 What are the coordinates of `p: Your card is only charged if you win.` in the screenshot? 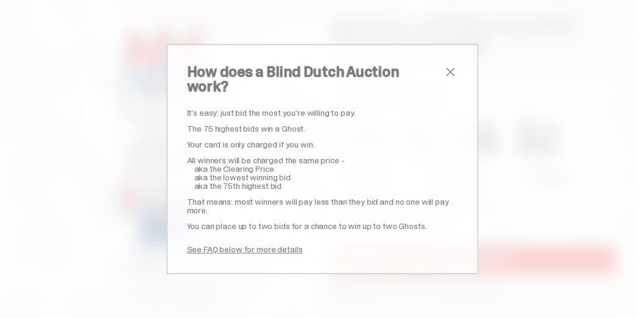 It's located at (322, 145).